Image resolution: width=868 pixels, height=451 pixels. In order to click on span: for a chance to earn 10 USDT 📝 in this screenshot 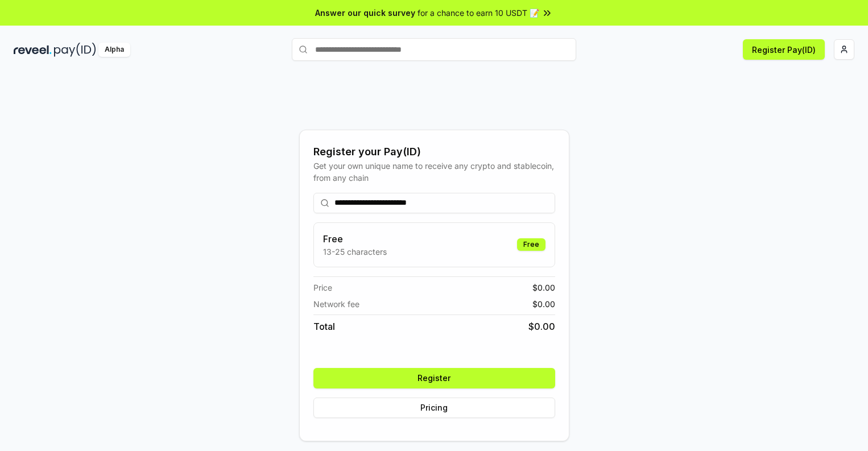, I will do `click(479, 13)`.